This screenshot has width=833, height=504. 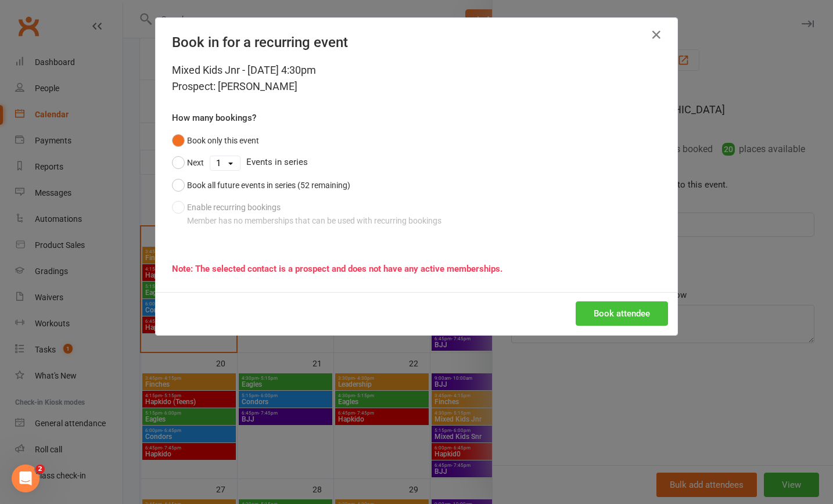 I want to click on div: Book all future events in series (52 remaining), so click(x=269, y=185).